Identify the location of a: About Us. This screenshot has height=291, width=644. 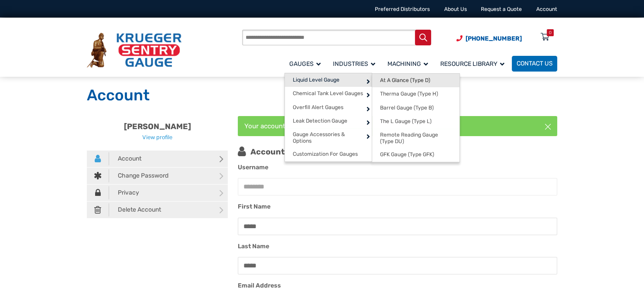
(455, 9).